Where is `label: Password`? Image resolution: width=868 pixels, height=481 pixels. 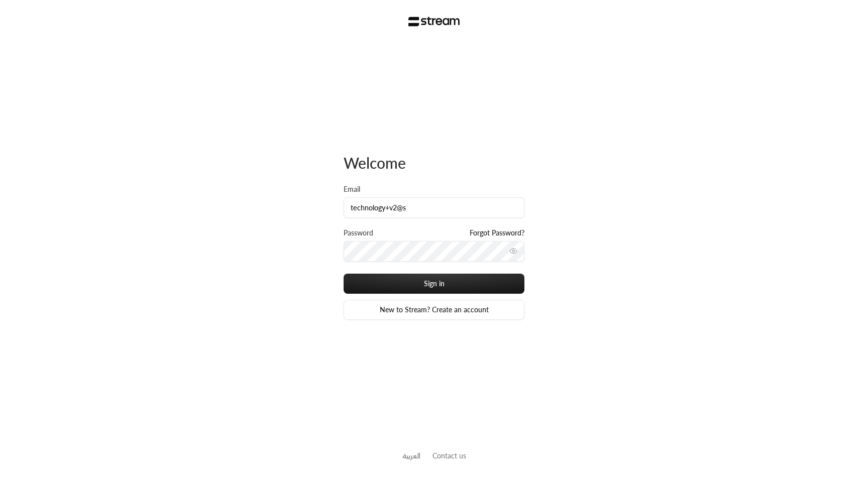
label: Password is located at coordinates (358, 233).